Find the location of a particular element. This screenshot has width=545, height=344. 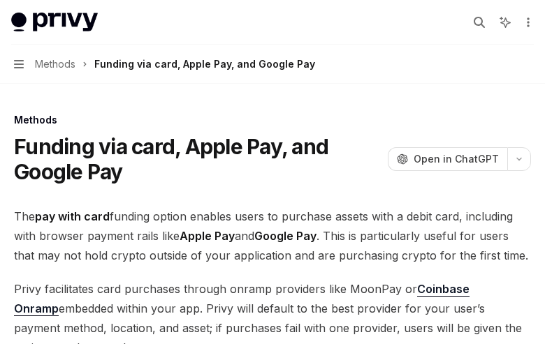

span: Methods is located at coordinates (55, 64).